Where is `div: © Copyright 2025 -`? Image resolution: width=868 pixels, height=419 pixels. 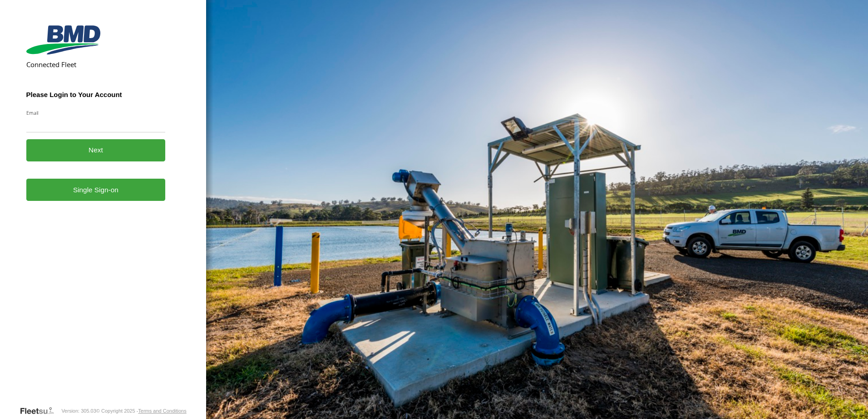 div: © Copyright 2025 - is located at coordinates (141, 411).